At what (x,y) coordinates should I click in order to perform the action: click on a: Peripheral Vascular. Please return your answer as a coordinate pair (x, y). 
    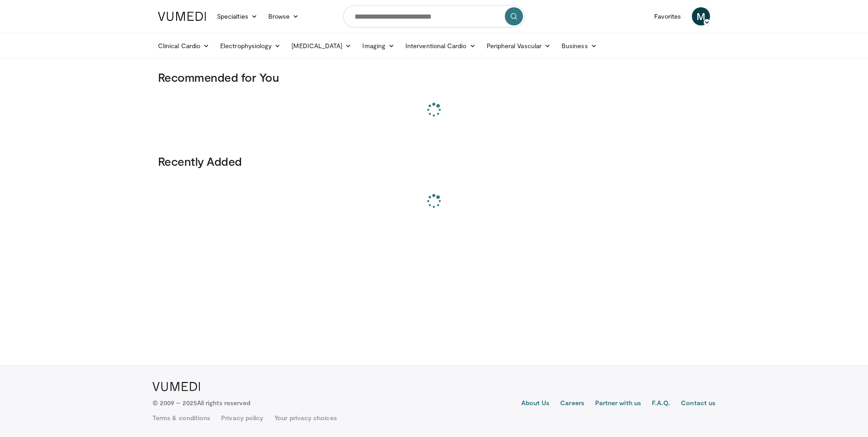
    Looking at the image, I should click on (519, 45).